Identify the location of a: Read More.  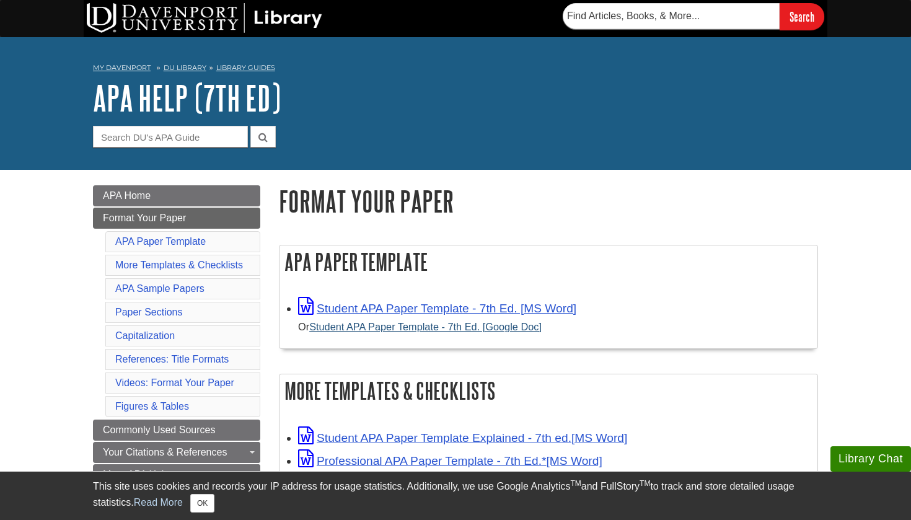
(158, 502).